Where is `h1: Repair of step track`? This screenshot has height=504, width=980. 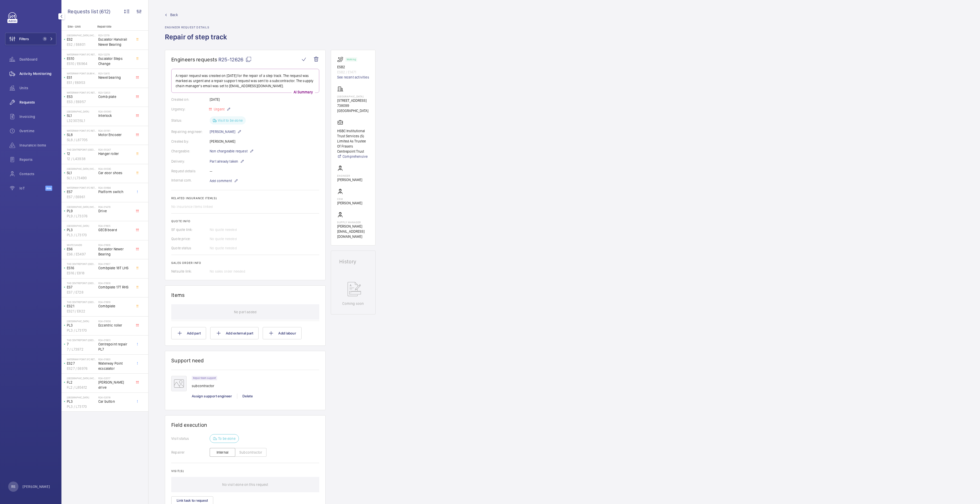 h1: Repair of step track is located at coordinates (197, 41).